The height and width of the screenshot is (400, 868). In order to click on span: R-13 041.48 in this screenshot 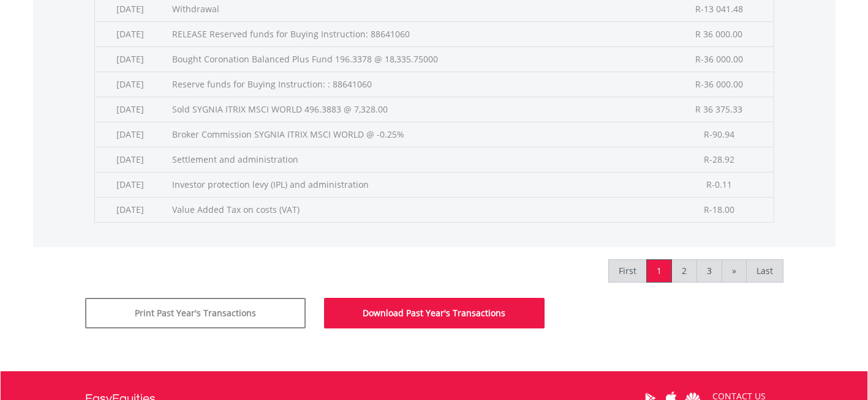, I will do `click(719, 9)`.